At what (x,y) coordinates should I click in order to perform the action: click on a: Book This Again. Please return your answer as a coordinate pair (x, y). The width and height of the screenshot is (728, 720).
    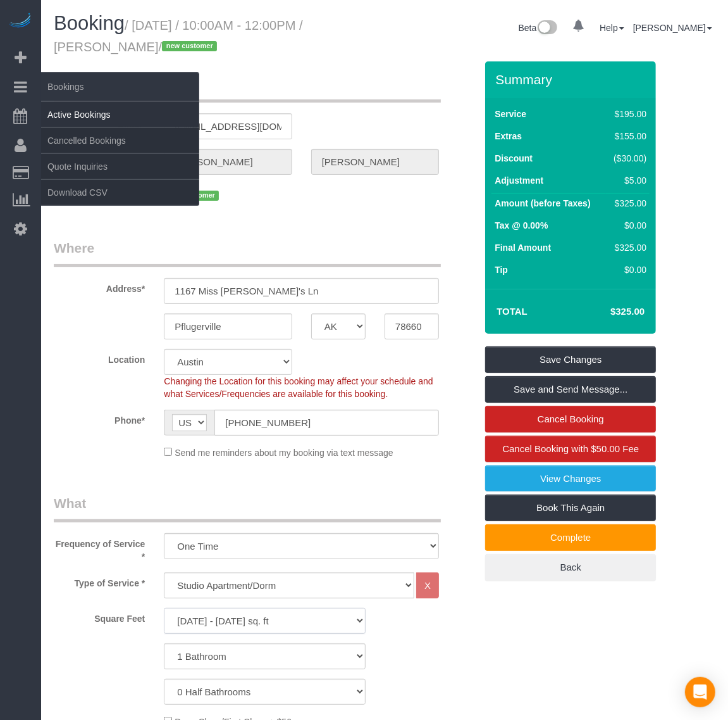
    Looking at the image, I should click on (571, 508).